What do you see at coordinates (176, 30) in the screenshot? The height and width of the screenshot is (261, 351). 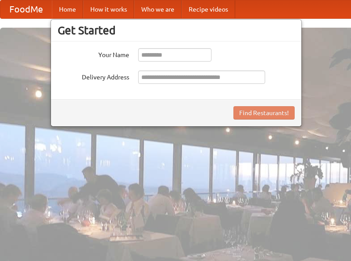 I see `h3: Get Started` at bounding box center [176, 30].